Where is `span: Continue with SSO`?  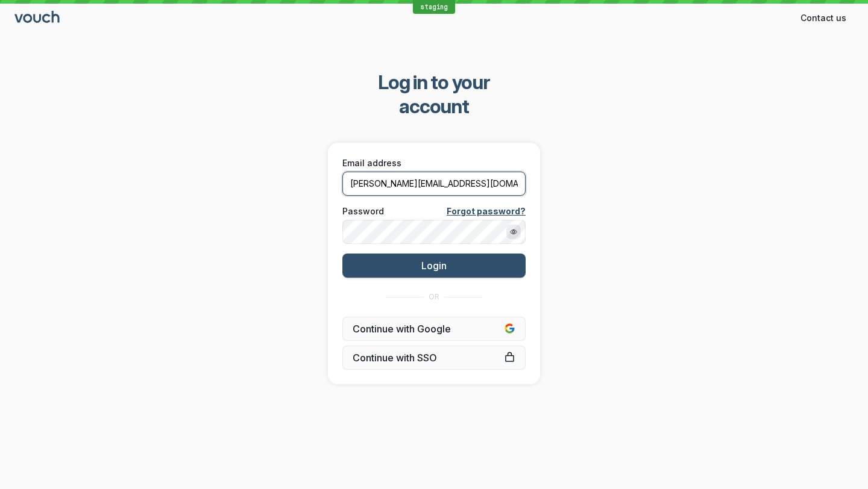
span: Continue with SSO is located at coordinates (434, 358).